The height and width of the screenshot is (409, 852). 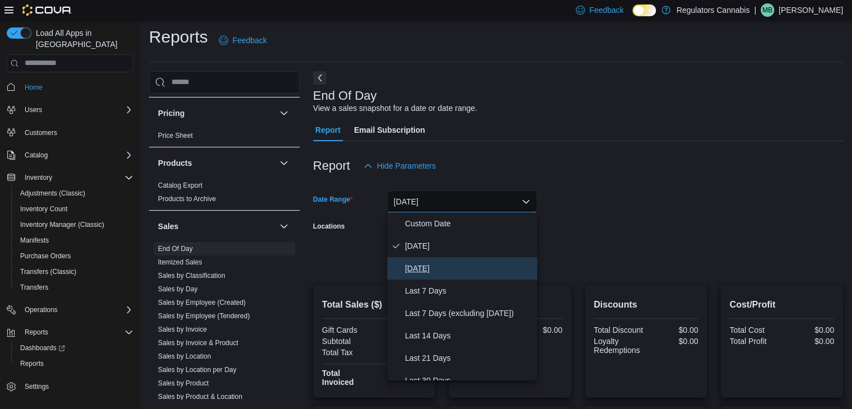 What do you see at coordinates (374, 305) in the screenshot?
I see `h2: Total Sales ($)` at bounding box center [374, 305].